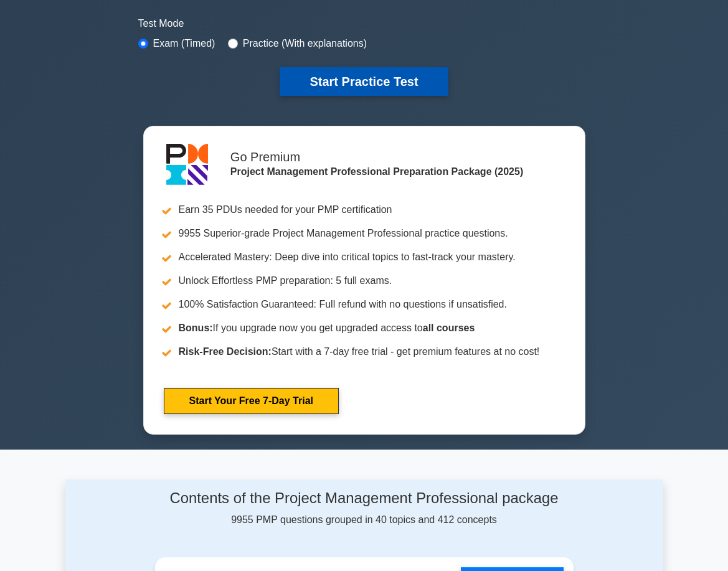  Describe the element at coordinates (364, 23) in the screenshot. I see `label: Test Mode` at that location.